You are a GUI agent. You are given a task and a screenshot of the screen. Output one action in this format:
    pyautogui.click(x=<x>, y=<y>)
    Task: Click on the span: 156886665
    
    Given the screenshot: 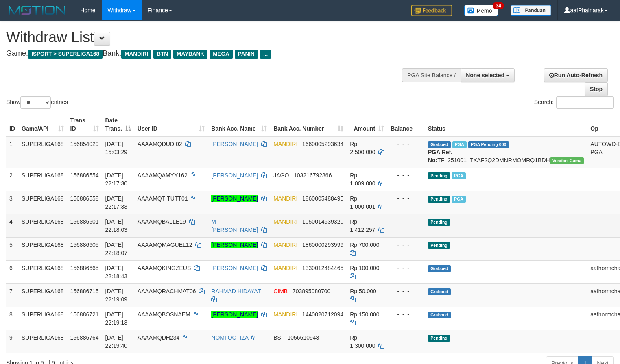 What is the action you would take?
    pyautogui.click(x=85, y=268)
    